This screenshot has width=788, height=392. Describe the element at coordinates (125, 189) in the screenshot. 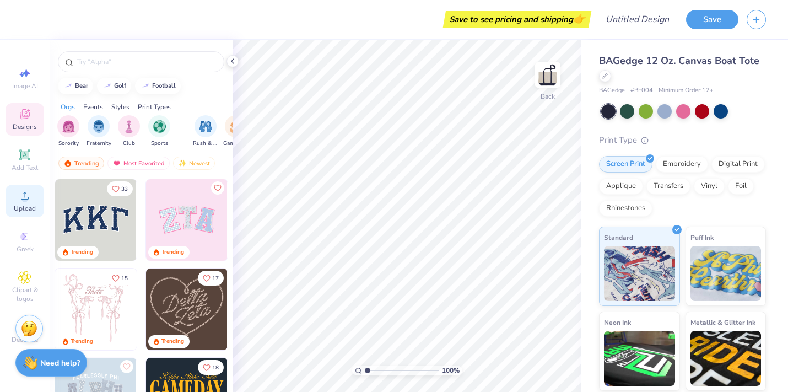

I see `span: 33` at that location.